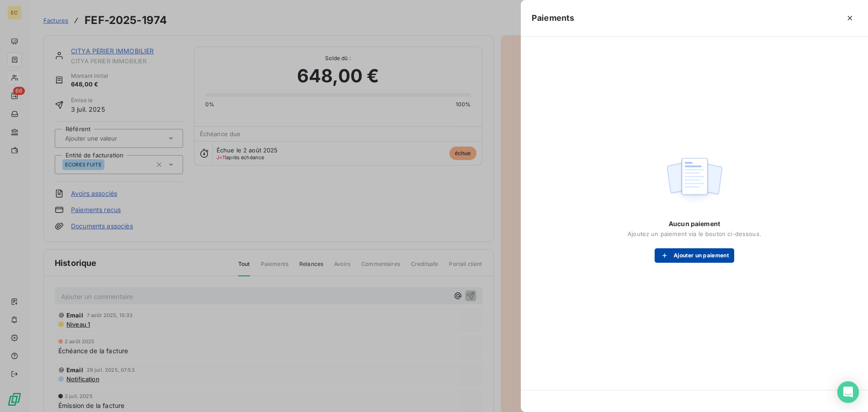 The height and width of the screenshot is (412, 868). What do you see at coordinates (848, 392) in the screenshot?
I see `div: Open Intercom Messenger` at bounding box center [848, 392].